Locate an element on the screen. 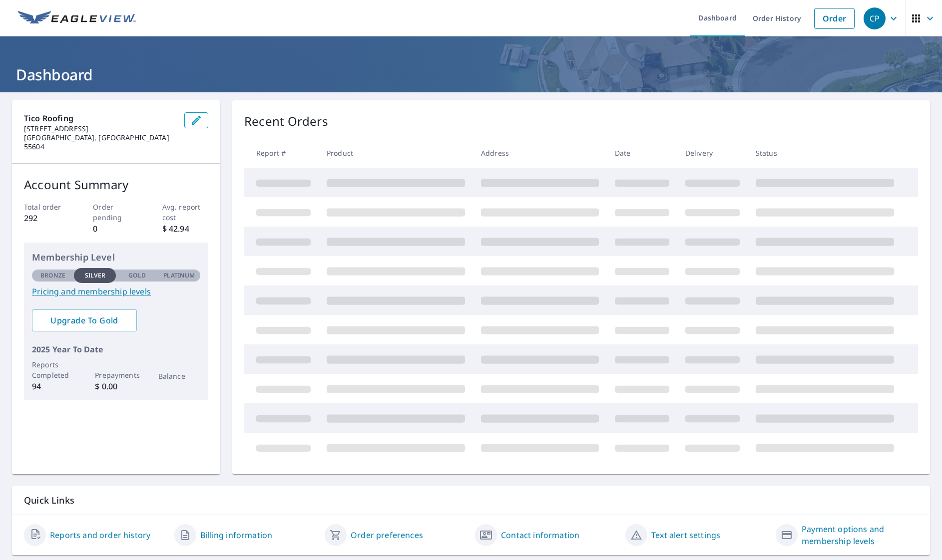  p: Silver is located at coordinates (96, 275).